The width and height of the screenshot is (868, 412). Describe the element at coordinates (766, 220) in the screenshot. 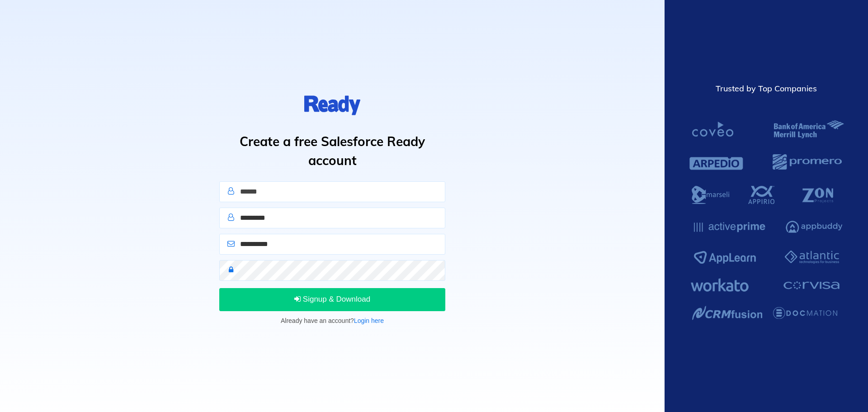

I see `img: Salesforce Ready Customers` at that location.